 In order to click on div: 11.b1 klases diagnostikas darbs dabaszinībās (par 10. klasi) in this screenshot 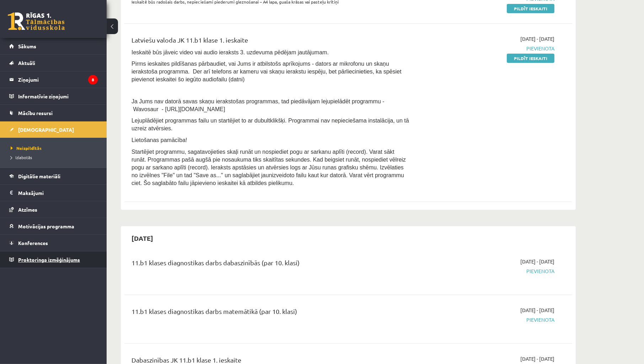, I will do `click(271, 265)`.